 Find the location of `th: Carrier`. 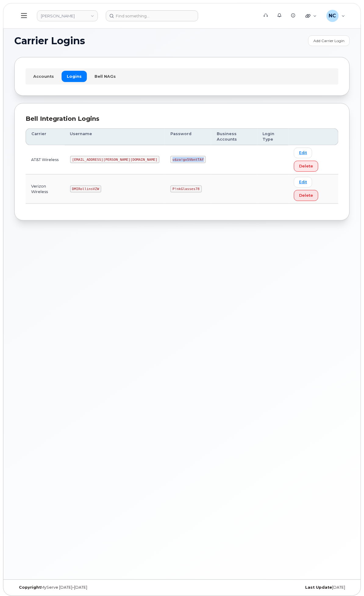

th: Carrier is located at coordinates (45, 136).